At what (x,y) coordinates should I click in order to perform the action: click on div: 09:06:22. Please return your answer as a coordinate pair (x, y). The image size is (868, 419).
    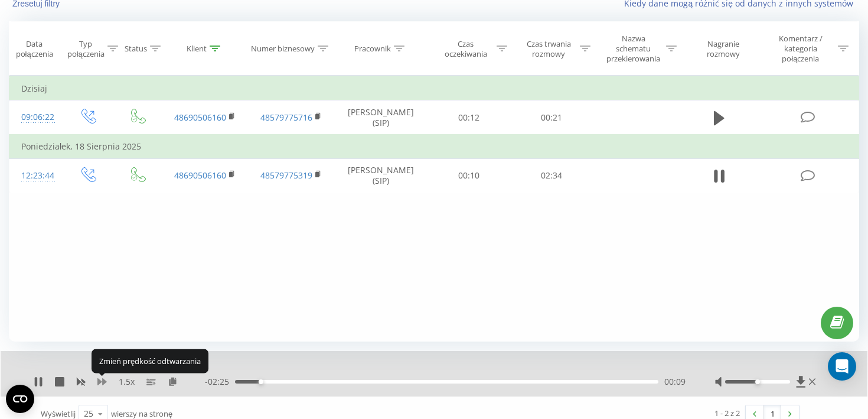
    Looking at the image, I should click on (35, 117).